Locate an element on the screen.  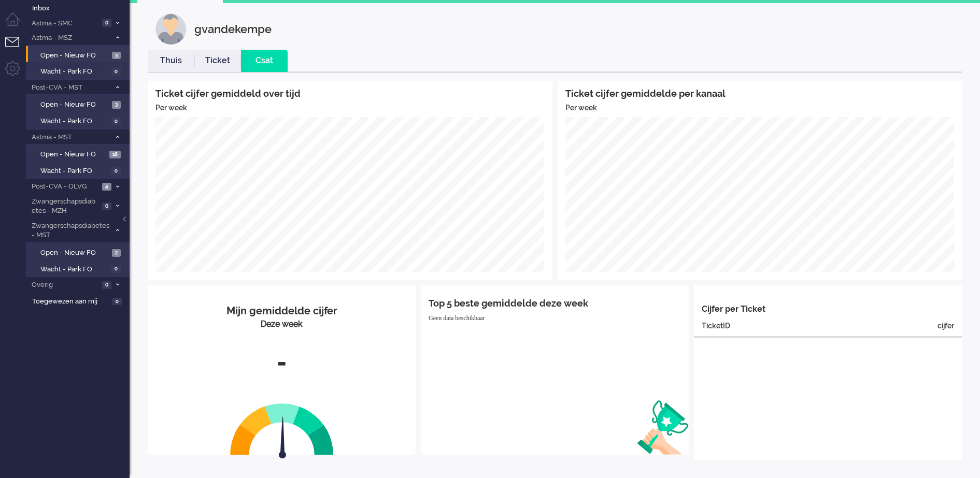
h4: Ticket cijfer gemiddelde per kanaal is located at coordinates (760, 94).